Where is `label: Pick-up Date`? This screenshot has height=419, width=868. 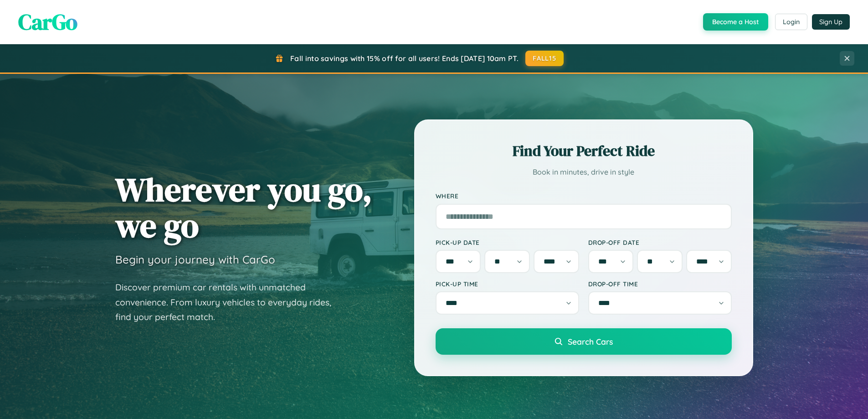 label: Pick-up Date is located at coordinates (507, 242).